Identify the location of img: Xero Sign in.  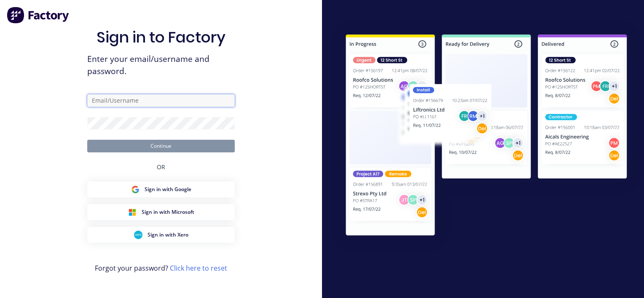
(138, 235).